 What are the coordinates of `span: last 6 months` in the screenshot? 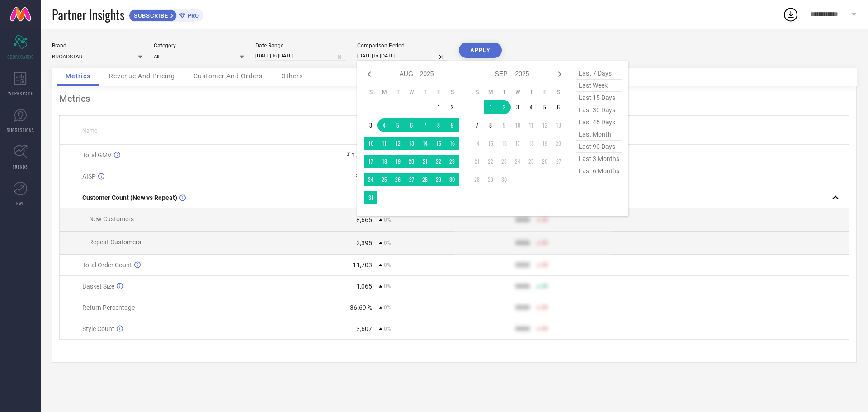 It's located at (599, 171).